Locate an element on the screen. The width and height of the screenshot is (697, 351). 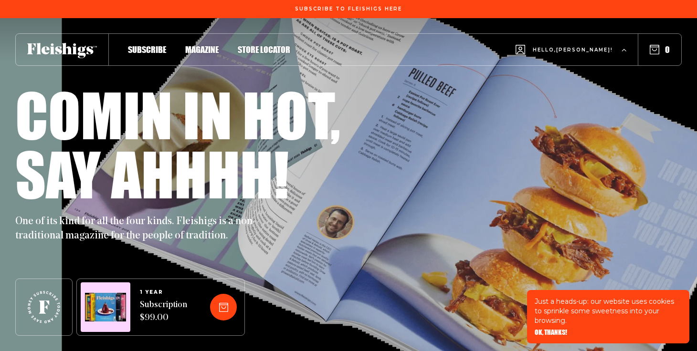
p: Just a heads-up: our website uses cookies to sprinkle some sweetness into your browsing. is located at coordinates (608, 311).